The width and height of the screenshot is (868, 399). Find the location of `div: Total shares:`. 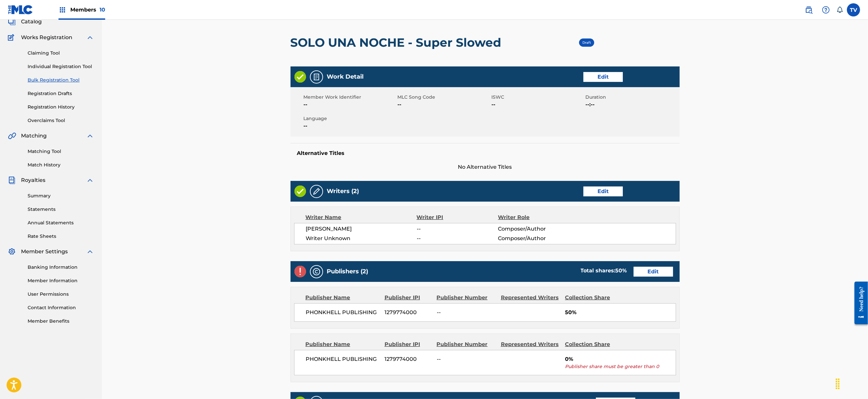

div: Total shares: is located at coordinates (604, 271).